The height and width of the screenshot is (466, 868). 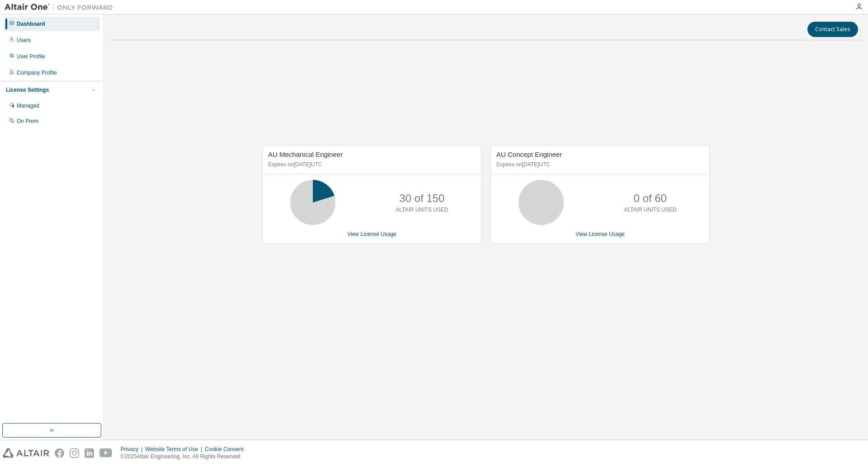 I want to click on span: AU Concept Engineer, so click(x=529, y=154).